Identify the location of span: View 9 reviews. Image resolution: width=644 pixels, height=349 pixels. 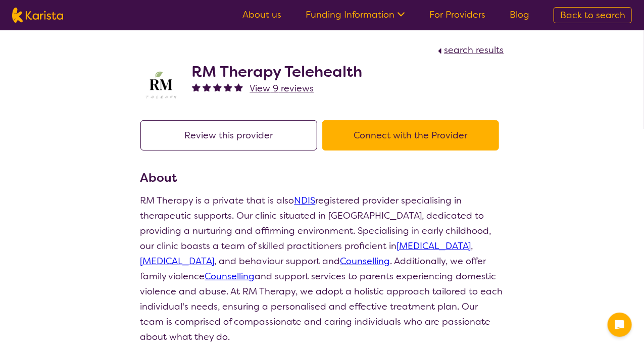
(281, 88).